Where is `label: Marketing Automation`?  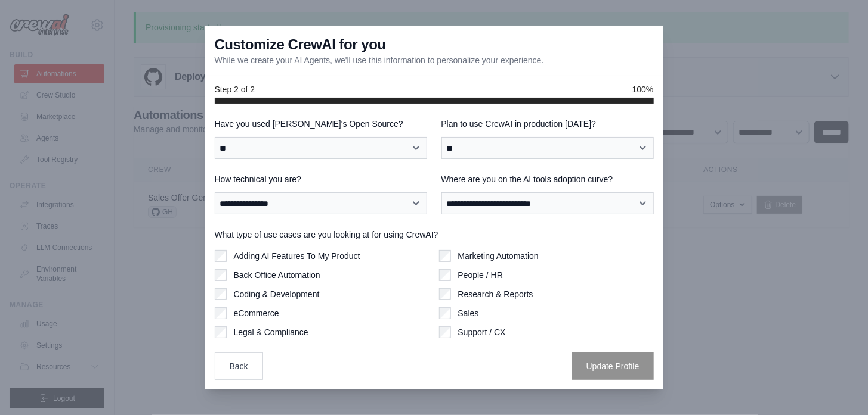 label: Marketing Automation is located at coordinates (498, 256).